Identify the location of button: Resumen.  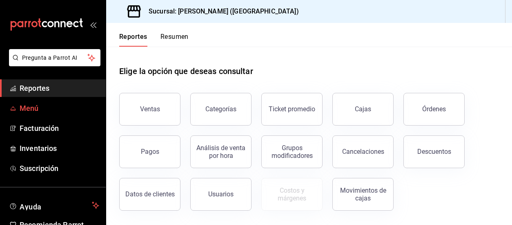
(174, 40).